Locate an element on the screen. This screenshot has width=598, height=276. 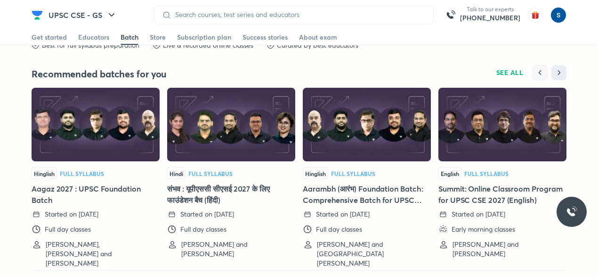
a: About exam is located at coordinates (318, 37).